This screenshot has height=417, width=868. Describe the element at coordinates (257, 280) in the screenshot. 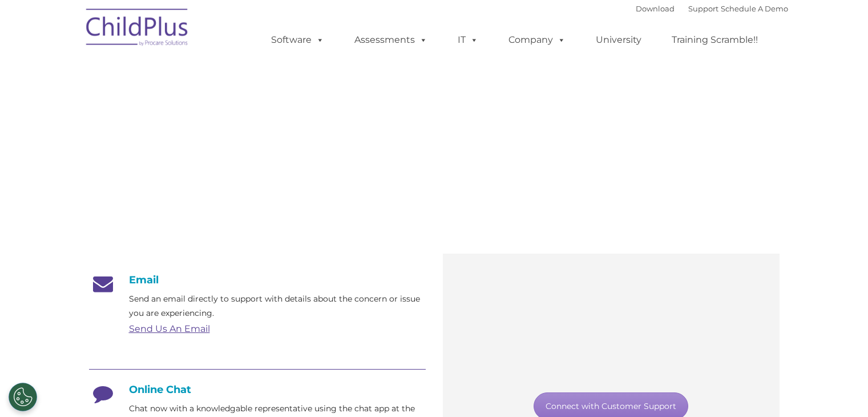

I see `h4: Email` at that location.